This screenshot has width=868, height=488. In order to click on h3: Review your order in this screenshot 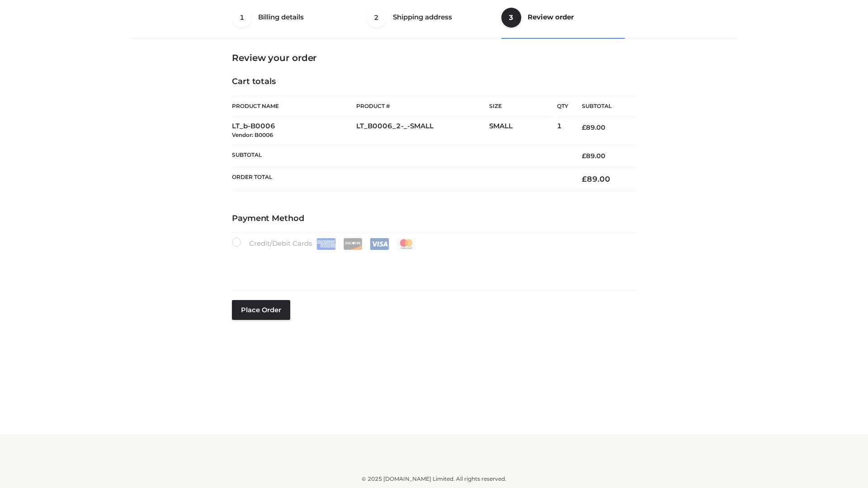, I will do `click(434, 58)`.